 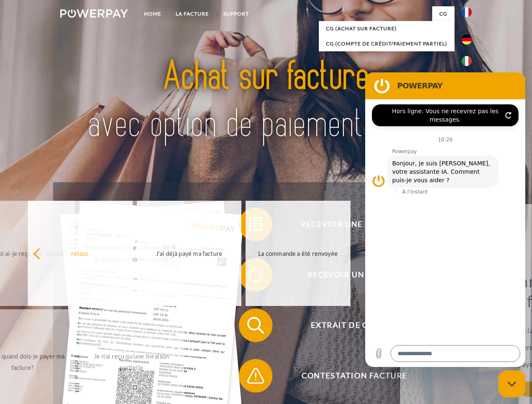 I want to click on div: La commande a été renvoyée, so click(x=298, y=253).